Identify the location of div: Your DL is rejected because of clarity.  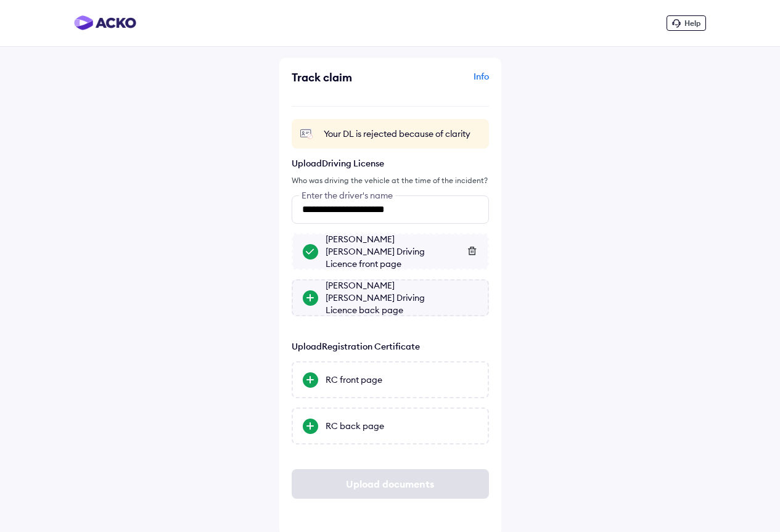
(403, 133).